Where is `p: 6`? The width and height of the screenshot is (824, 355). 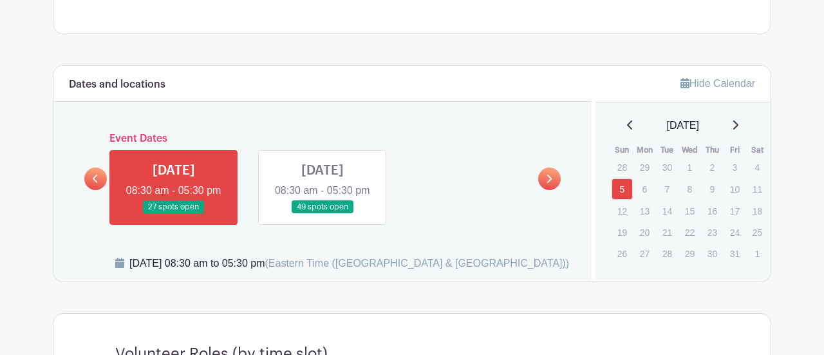
p: 6 is located at coordinates (644, 189).